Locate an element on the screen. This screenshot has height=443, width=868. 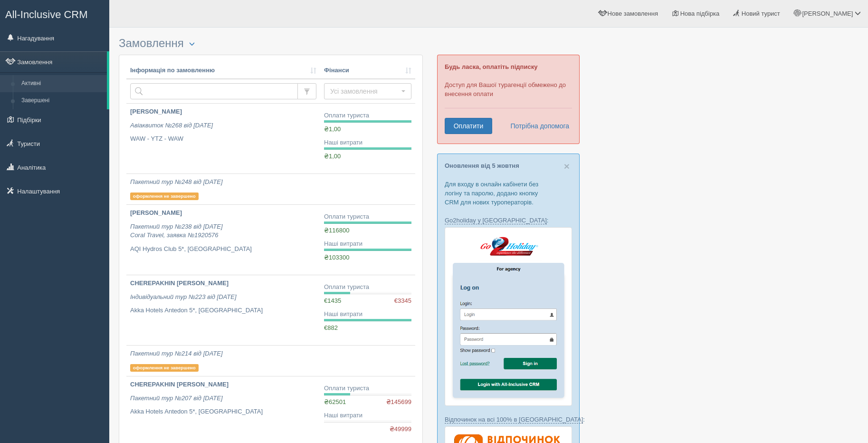
a: Фінанси is located at coordinates (368, 71).